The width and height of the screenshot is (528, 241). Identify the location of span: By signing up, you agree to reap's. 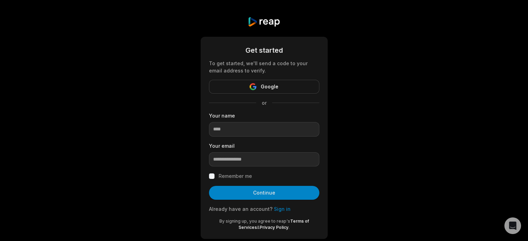
(255, 221).